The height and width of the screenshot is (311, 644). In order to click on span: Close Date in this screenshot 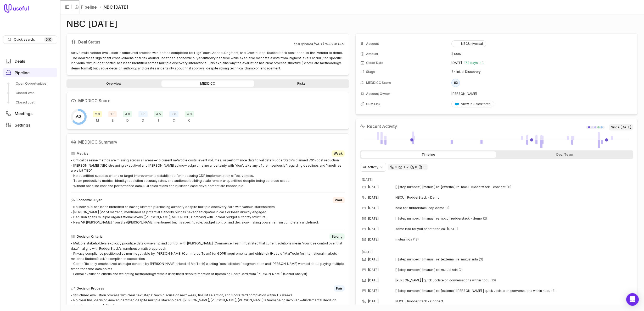, I will do `click(375, 63)`.